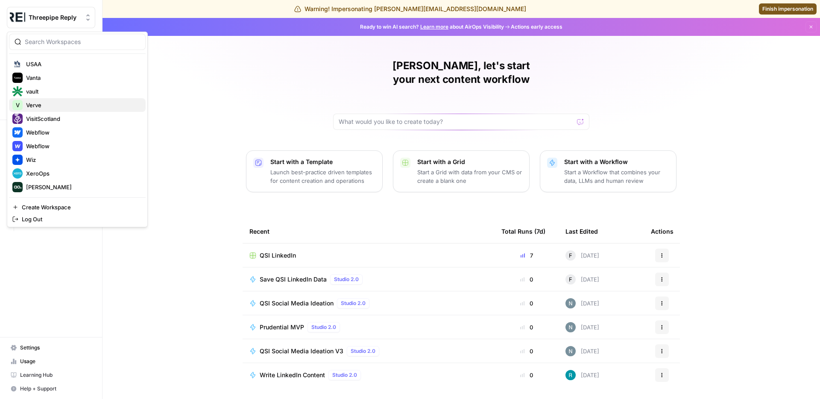 The width and height of the screenshot is (820, 399). Describe the element at coordinates (56, 375) in the screenshot. I see `span: Learning Hub` at that location.